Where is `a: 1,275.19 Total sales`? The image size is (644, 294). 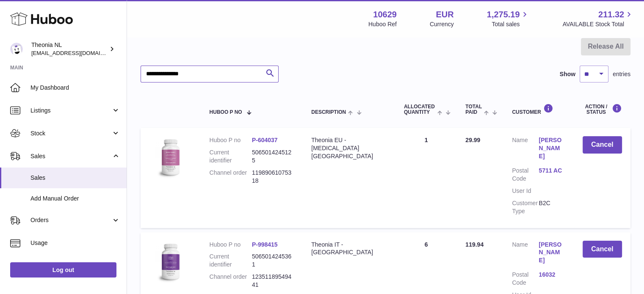
a: 1,275.19 Total sales is located at coordinates (508, 18).